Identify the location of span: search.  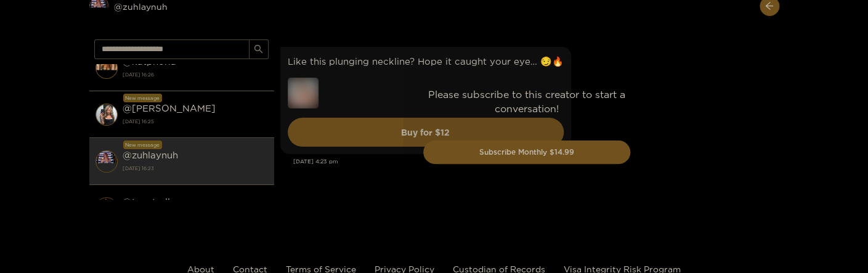
(258, 49).